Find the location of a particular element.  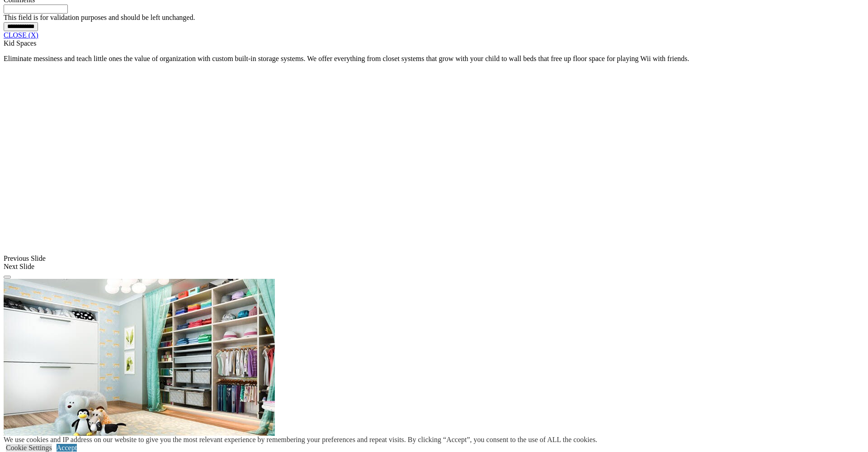

div: We use cookies and IP address on our website to give you the most relevant experience by remember... is located at coordinates (300, 439).